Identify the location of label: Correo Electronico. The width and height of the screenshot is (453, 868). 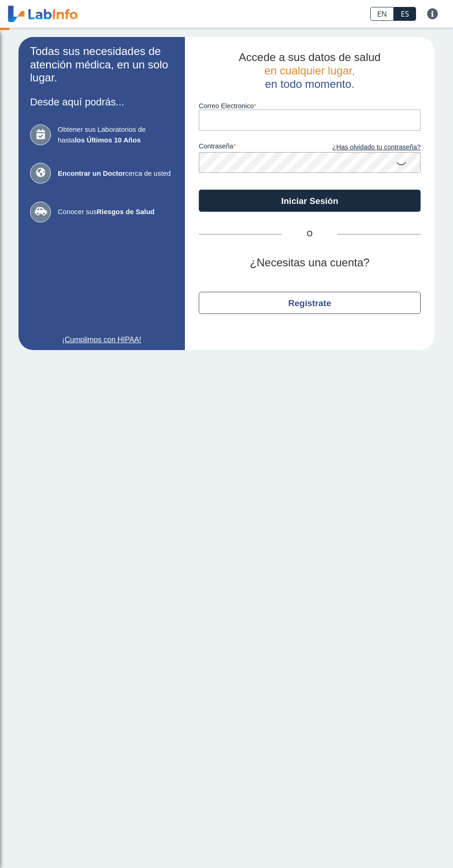
(310, 106).